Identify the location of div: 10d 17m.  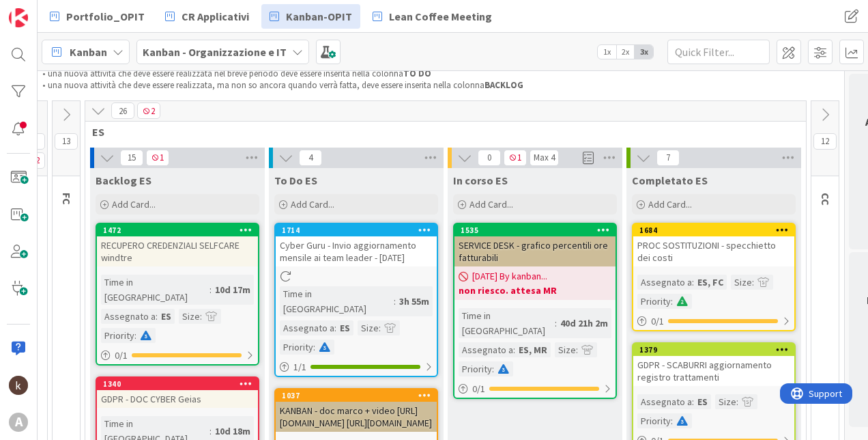
(233, 289).